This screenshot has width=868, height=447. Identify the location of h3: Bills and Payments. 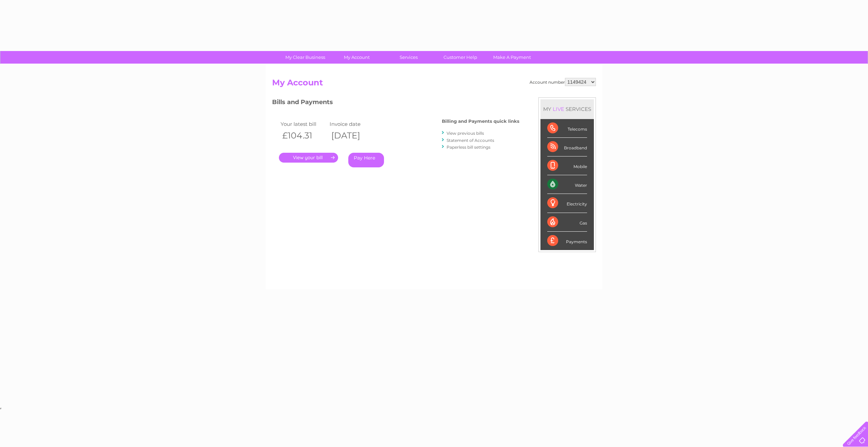
(396, 103).